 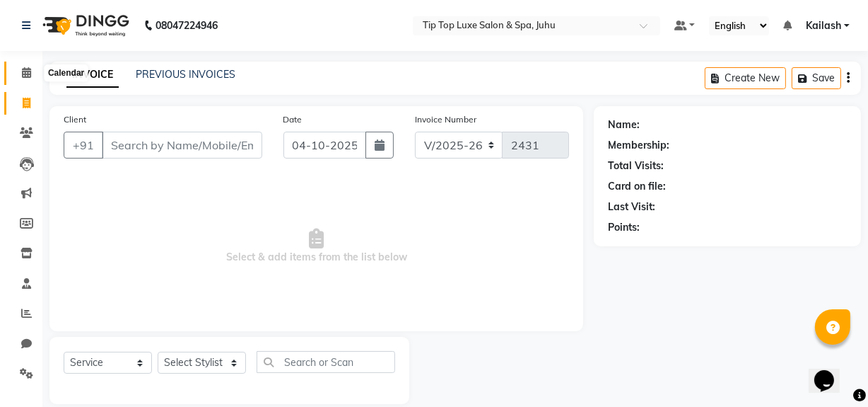 What do you see at coordinates (181, 145) in the screenshot?
I see `input: Search by Name/Mobile/Email/Code` at bounding box center [181, 145].